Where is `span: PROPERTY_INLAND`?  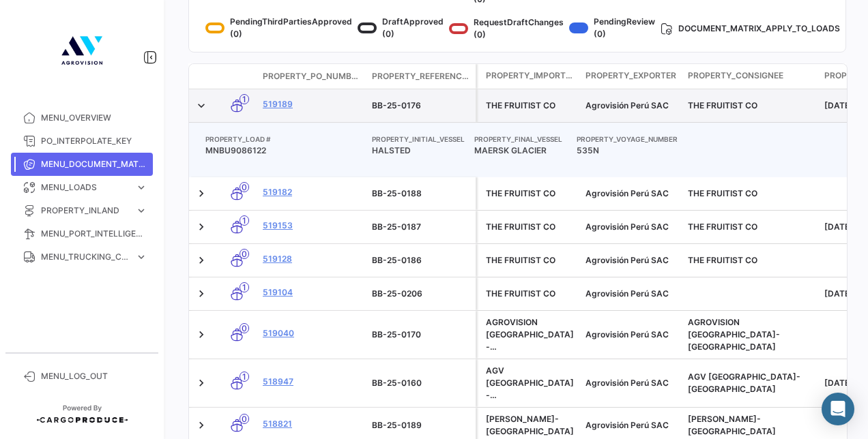
span: PROPERTY_INLAND is located at coordinates (85, 211).